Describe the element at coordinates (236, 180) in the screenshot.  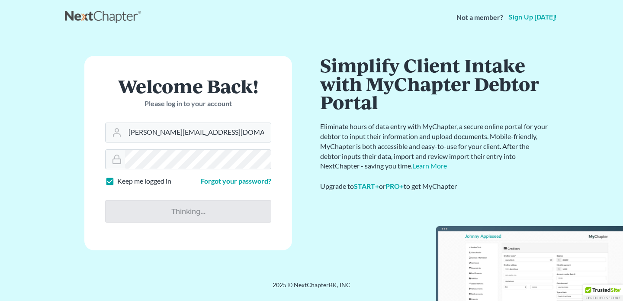
I see `a: Forgot your password?` at that location.